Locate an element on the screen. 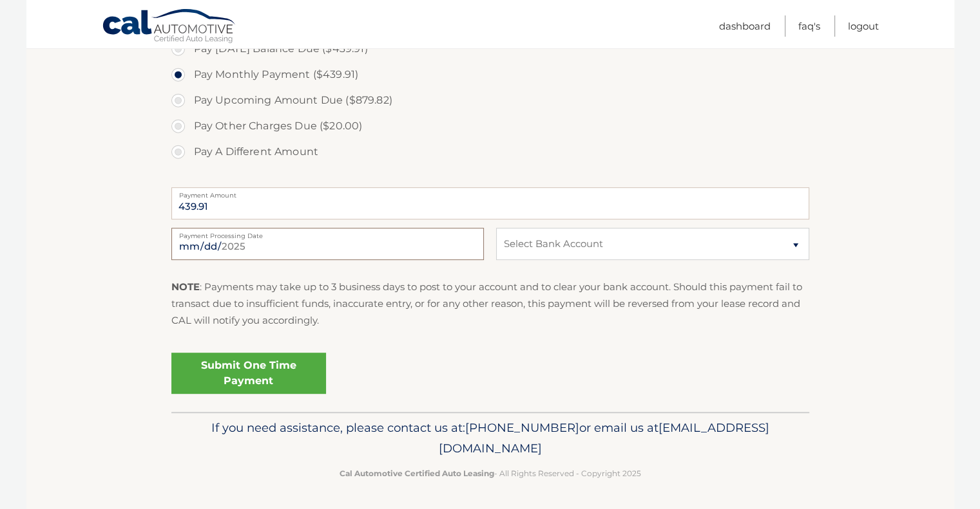 This screenshot has width=980, height=509. p: - All Rights Reserved - Copyright 2025 is located at coordinates (490, 473).